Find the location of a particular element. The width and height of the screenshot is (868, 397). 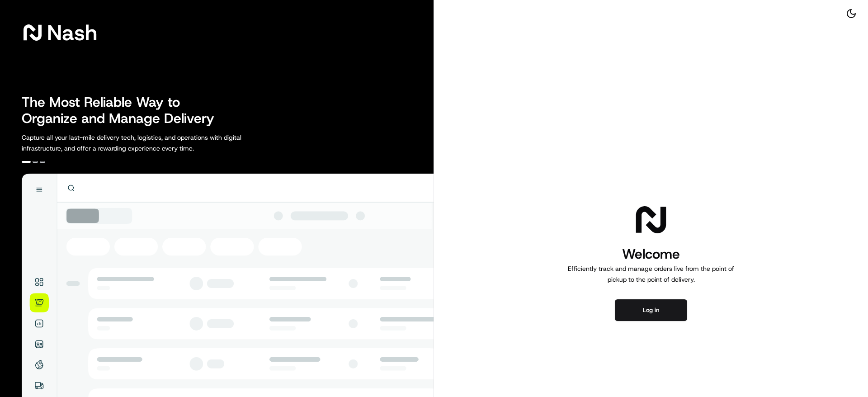

h2: The Most Reliable Way to Organize and Manage Delivery is located at coordinates (123, 110).